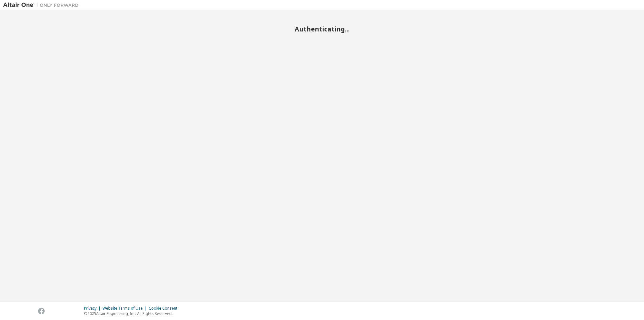 This screenshot has width=644, height=320. What do you see at coordinates (165, 308) in the screenshot?
I see `div: Cookie Consent` at bounding box center [165, 308].